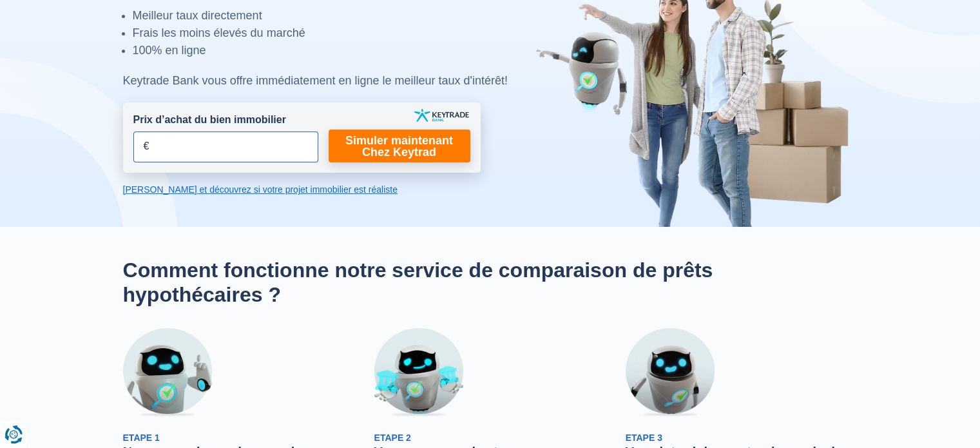 The image size is (980, 448). What do you see at coordinates (670, 373) in the screenshot?
I see `img: Etape 3` at bounding box center [670, 373].